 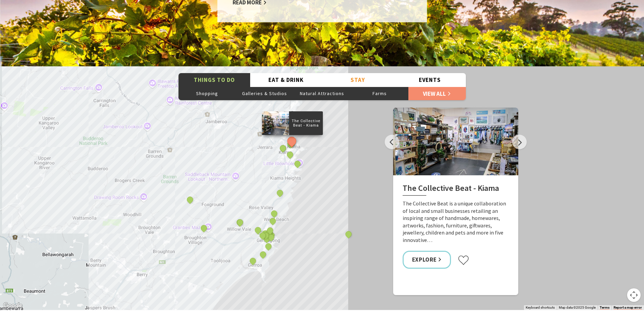 What do you see at coordinates (604, 307) in the screenshot?
I see `a: Terms (opens in new tab)` at bounding box center [604, 307].